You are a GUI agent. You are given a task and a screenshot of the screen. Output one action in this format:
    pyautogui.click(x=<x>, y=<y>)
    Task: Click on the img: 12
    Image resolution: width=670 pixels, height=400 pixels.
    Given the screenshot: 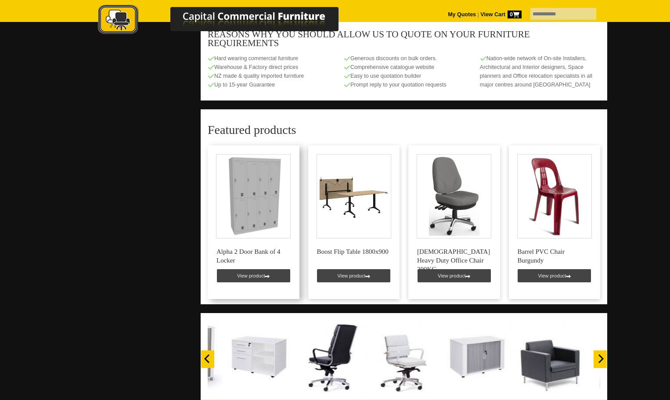 What is the action you would take?
    pyautogui.click(x=259, y=356)
    